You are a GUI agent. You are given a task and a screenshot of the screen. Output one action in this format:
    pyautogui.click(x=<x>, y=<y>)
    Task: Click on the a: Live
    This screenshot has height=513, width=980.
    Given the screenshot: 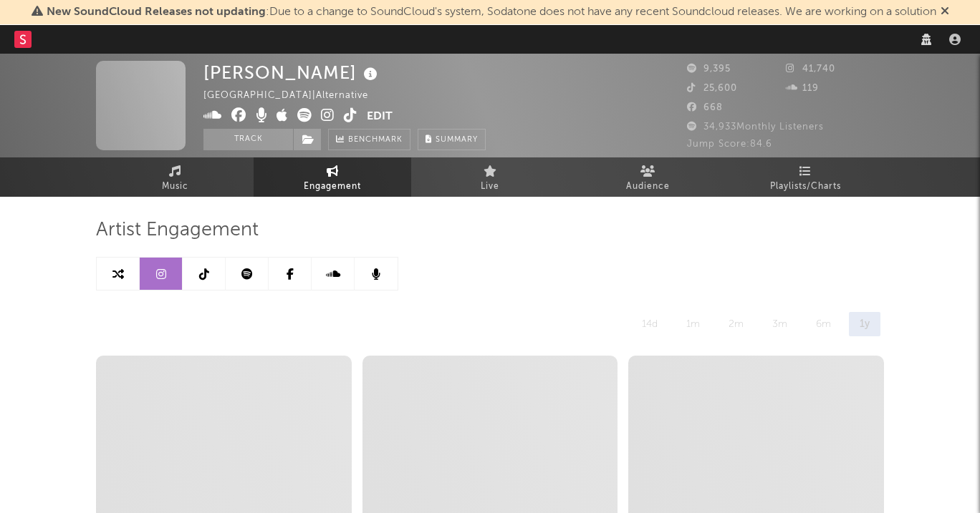 What is the action you would take?
    pyautogui.click(x=490, y=177)
    